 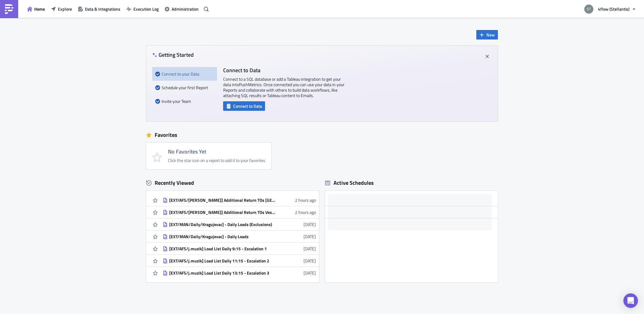 What do you see at coordinates (99, 9) in the screenshot?
I see `button: Data & Integrations` at bounding box center [99, 9].